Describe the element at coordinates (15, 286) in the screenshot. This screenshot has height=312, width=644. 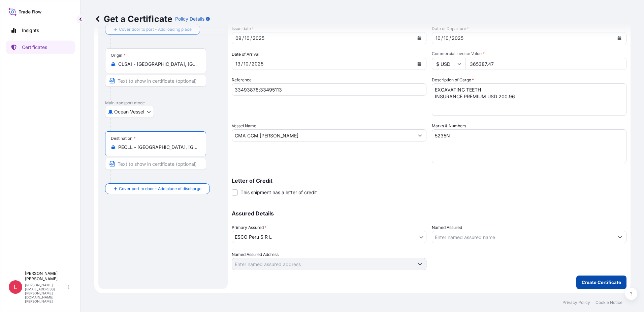
I see `span: L` at that location.